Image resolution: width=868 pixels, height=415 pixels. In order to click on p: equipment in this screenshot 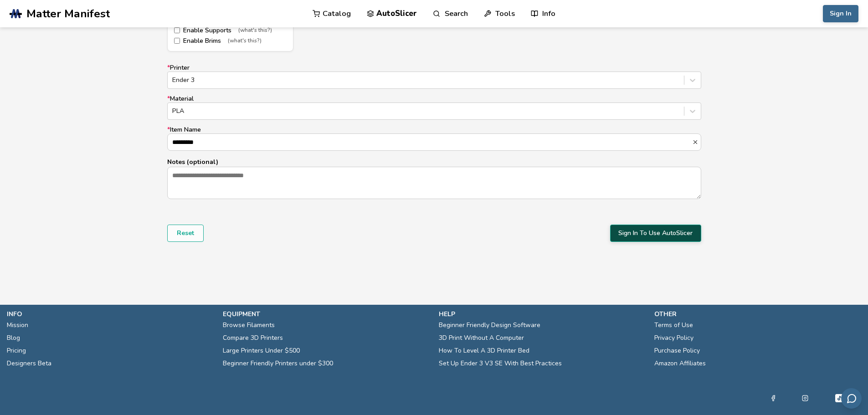, I will do `click(326, 314)`.